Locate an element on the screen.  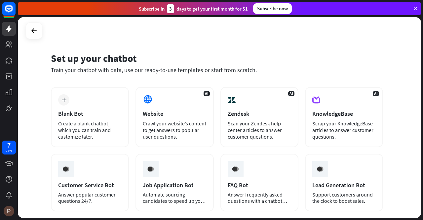
div: Subscribe now is located at coordinates (272, 9).